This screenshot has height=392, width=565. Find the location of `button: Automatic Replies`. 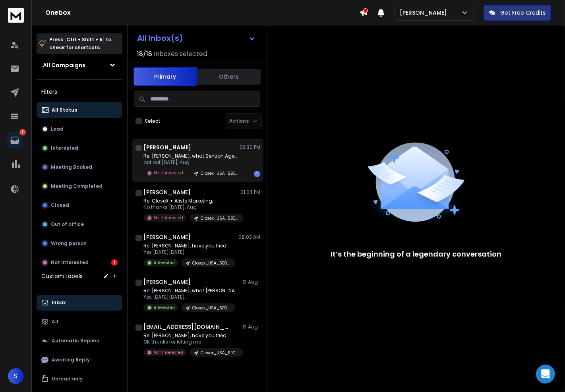

button: Automatic Replies is located at coordinates (80, 341).